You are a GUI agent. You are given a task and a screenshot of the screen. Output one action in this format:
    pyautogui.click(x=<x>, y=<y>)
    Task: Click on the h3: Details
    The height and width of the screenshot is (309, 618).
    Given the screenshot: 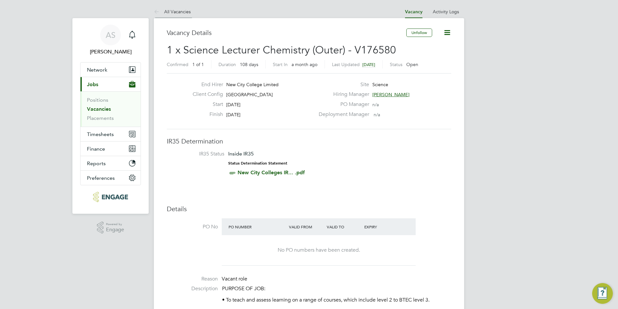 What is the action you would take?
    pyautogui.click(x=309, y=209)
    